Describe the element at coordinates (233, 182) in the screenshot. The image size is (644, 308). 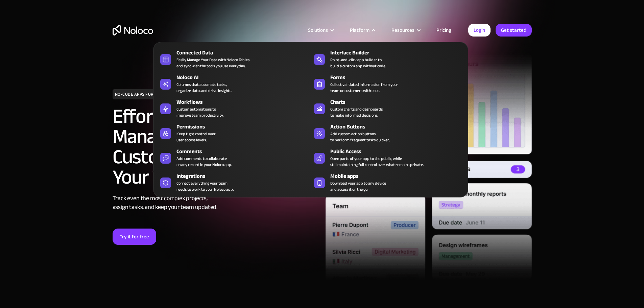
I see `a: IntegrationsConnect everything your teamneeds to work to your Noloco app.` at that location.